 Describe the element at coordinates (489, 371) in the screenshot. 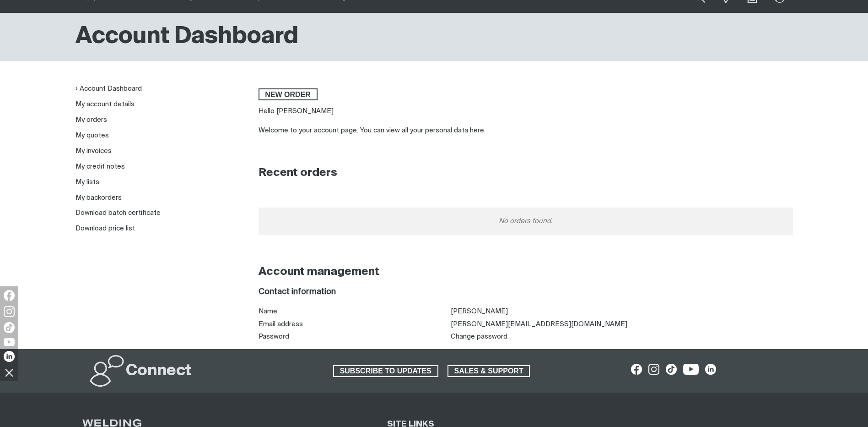

I see `a: SALES & SUPPORT` at that location.